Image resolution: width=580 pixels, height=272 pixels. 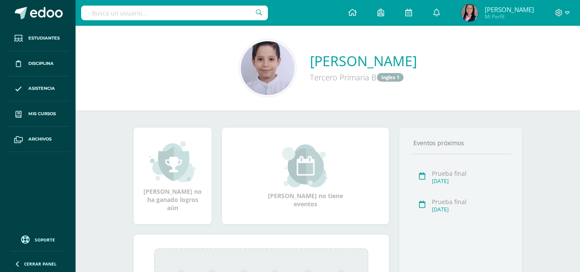 I want to click on span: Disciplina, so click(x=41, y=64).